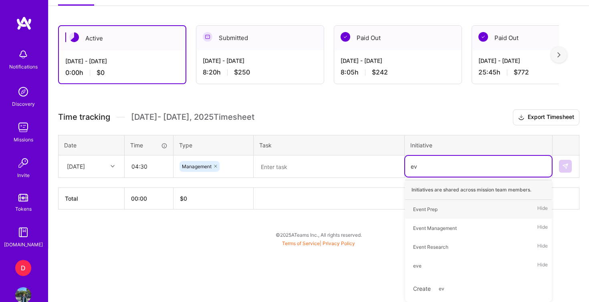 The image size is (589, 302). What do you see at coordinates (260, 72) in the screenshot?
I see `div: 8:20 h` at bounding box center [260, 72].